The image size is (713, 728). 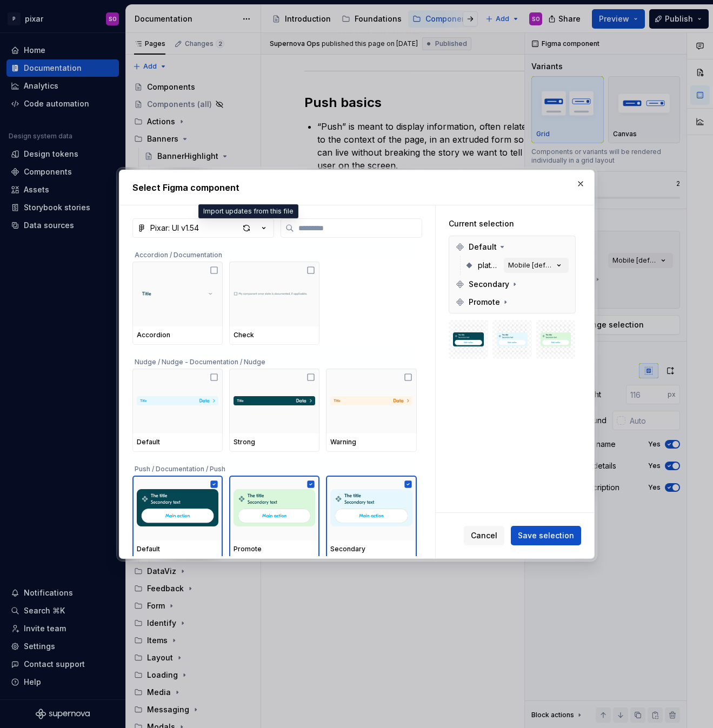 What do you see at coordinates (536, 266) in the screenshot?
I see `button: Mobile [default]` at bounding box center [536, 266].